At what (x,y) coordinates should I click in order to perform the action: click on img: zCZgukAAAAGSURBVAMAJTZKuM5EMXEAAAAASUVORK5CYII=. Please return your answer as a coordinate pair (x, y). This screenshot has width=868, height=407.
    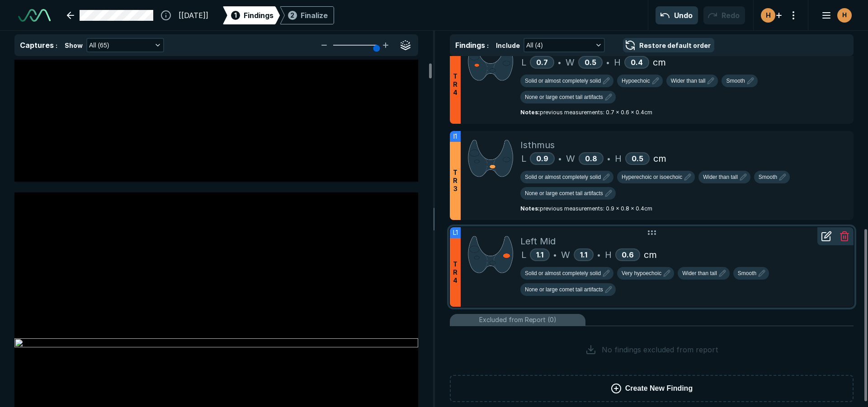
    Looking at the image, I should click on (491, 62).